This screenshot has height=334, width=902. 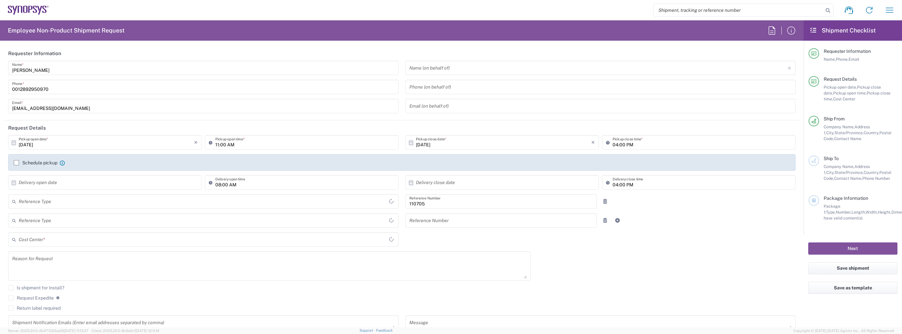 I want to click on a: Feedback, so click(x=384, y=330).